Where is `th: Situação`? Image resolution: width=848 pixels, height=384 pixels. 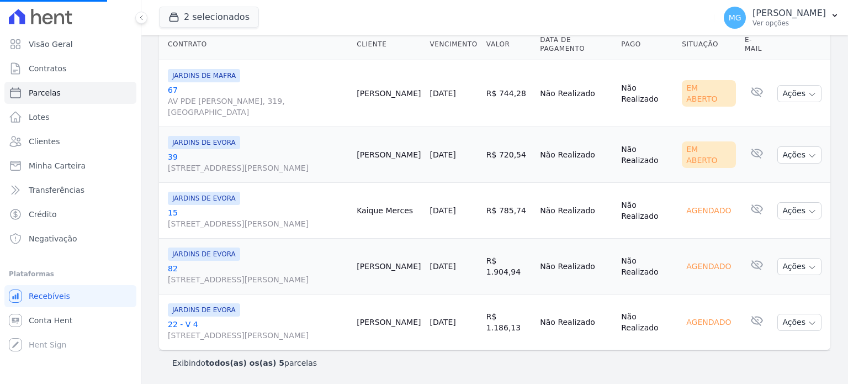 th: Situação is located at coordinates (709, 44).